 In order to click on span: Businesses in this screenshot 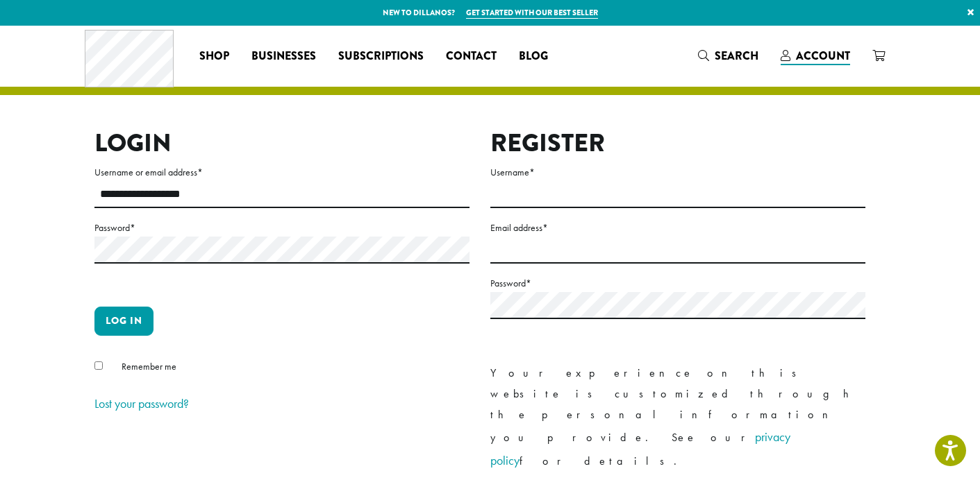, I will do `click(283, 56)`.